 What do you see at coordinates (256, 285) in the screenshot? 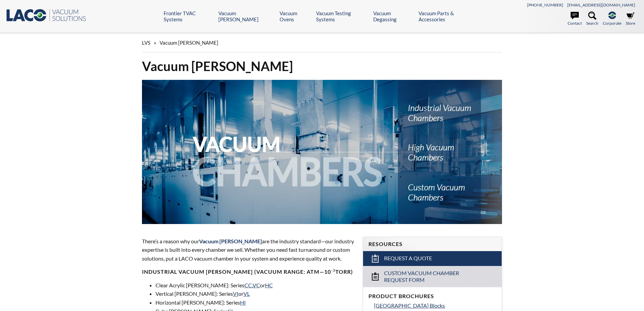
I see `a: VC` at bounding box center [256, 285].